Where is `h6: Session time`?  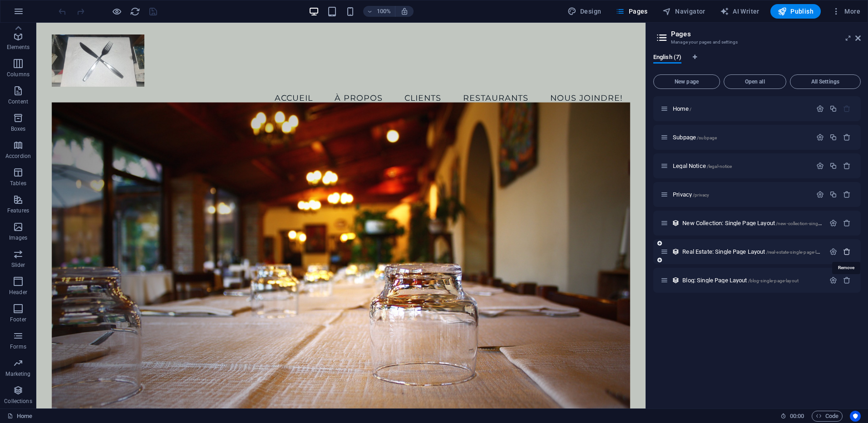 h6: Session time is located at coordinates (792, 416).